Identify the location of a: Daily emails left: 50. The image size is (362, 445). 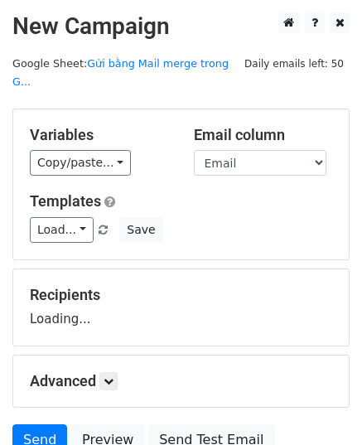
(294, 63).